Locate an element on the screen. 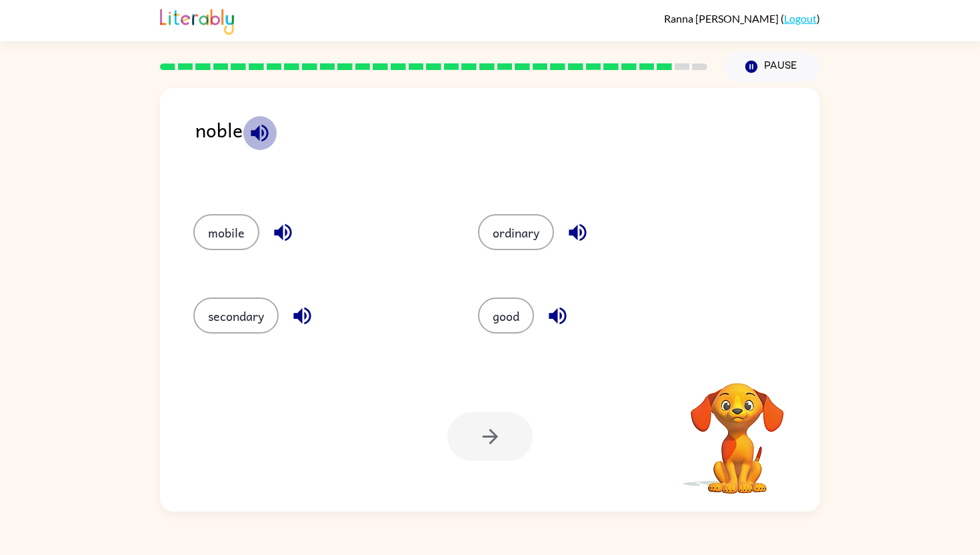  video: Your browser must support playing .mp4 files to use Literably. Please try using another browser. is located at coordinates (738, 428).